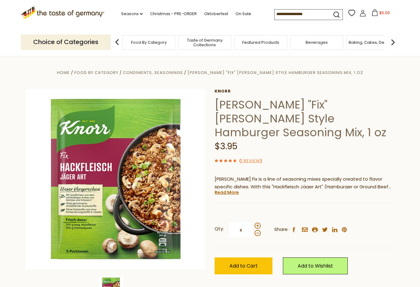  Describe the element at coordinates (216, 14) in the screenshot. I see `a: Oktoberfest` at that location.